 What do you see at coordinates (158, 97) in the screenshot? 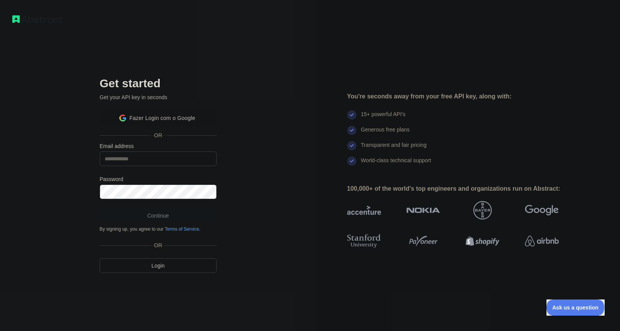
I see `p: Get your API key in seconds` at bounding box center [158, 97].